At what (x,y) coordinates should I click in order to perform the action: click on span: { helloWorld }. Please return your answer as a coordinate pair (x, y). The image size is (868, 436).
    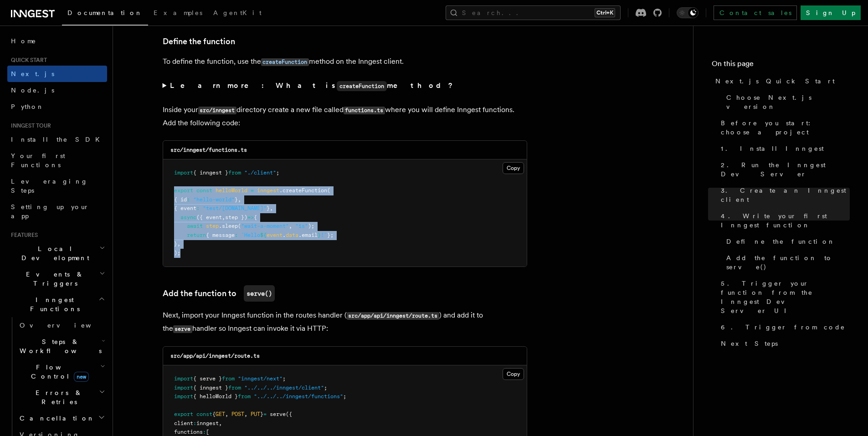
    Looking at the image, I should click on (216, 396).